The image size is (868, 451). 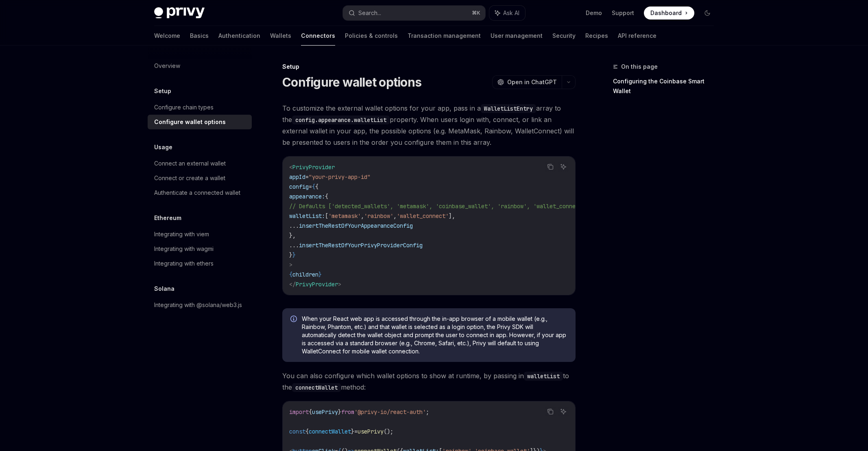 I want to click on a: Integrating with wagmi, so click(x=200, y=249).